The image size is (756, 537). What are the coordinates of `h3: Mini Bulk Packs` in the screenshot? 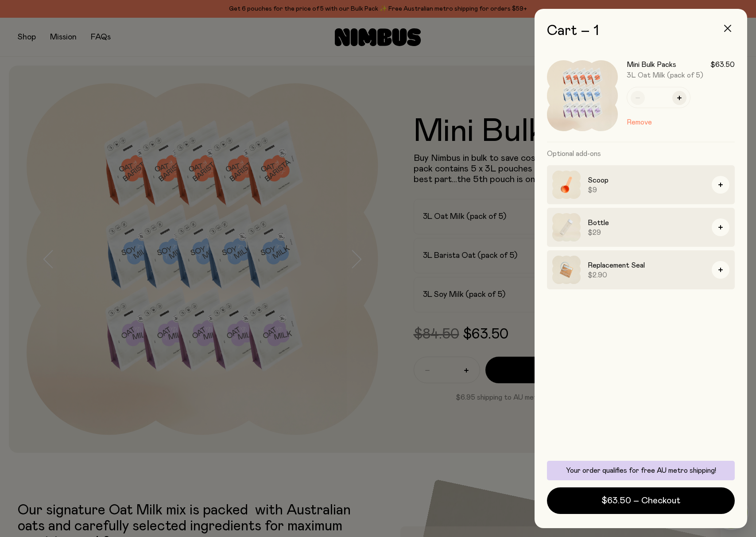 It's located at (652, 64).